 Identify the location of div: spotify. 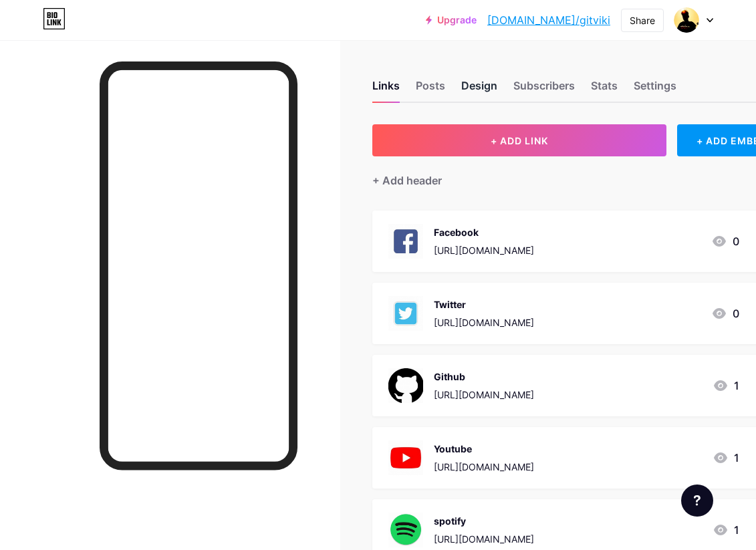
(484, 521).